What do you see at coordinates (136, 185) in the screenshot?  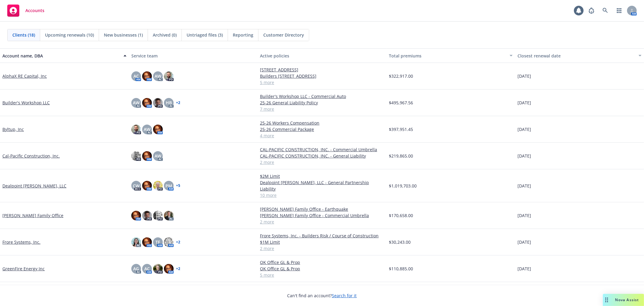 I see `span: CW` at bounding box center [136, 185].